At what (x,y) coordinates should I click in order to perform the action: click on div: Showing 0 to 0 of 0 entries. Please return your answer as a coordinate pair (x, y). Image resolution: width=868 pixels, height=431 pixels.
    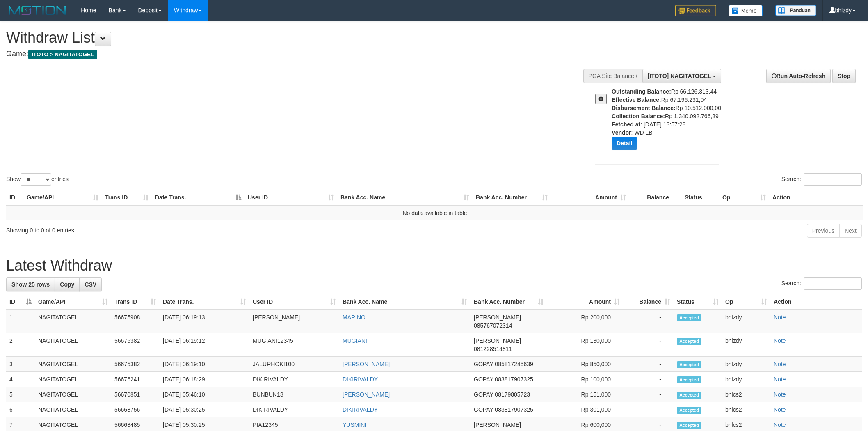
    Looking at the image, I should click on (181, 229).